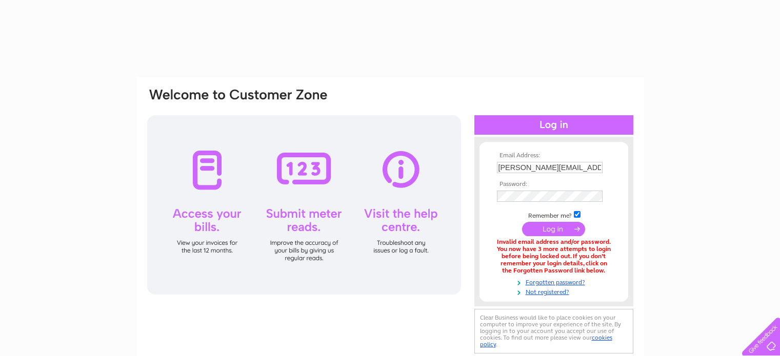  Describe the element at coordinates (554, 185) in the screenshot. I see `th: Password:` at that location.